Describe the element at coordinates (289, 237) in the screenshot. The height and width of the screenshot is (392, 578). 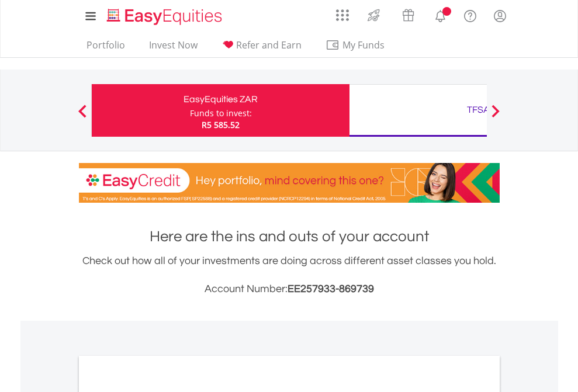
I see `h1: Here are the ins and outs of your account` at that location.